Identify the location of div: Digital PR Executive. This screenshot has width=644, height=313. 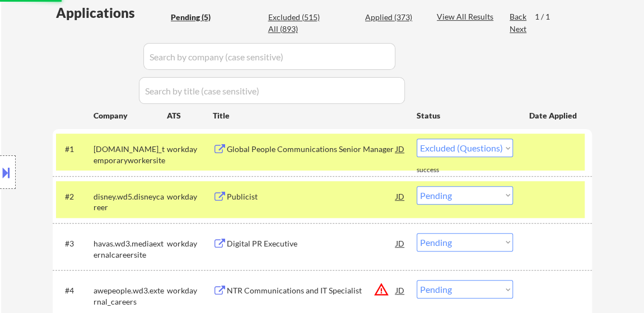
(311, 244).